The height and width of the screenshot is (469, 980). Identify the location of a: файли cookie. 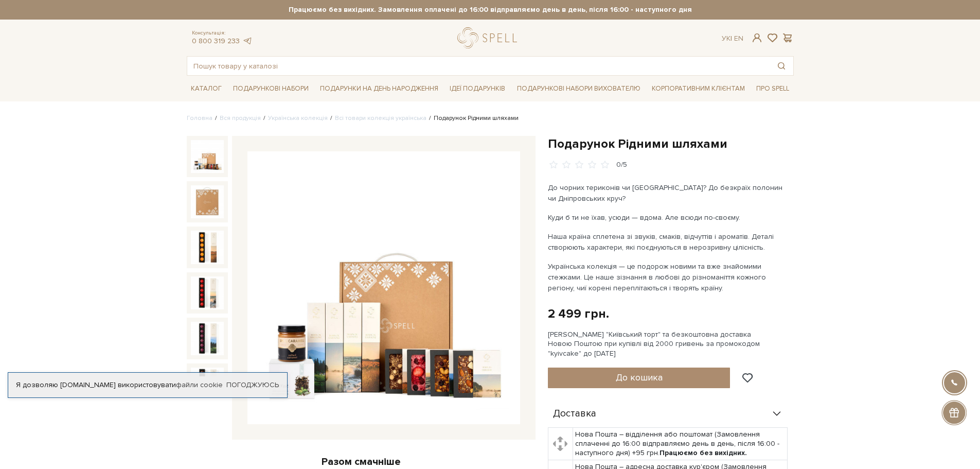
(199, 385).